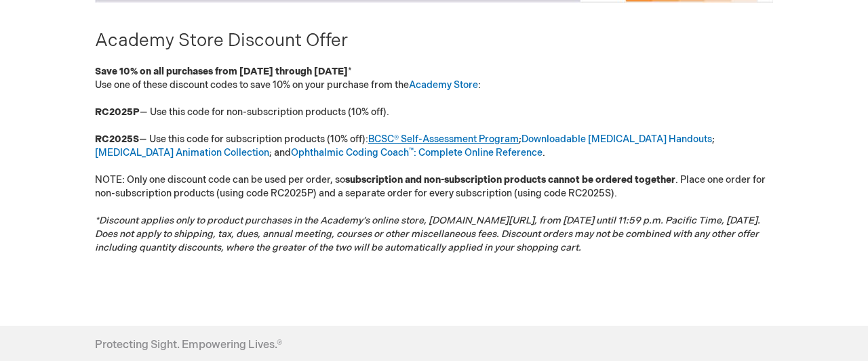  I want to click on strong: RC2025P, so click(118, 112).